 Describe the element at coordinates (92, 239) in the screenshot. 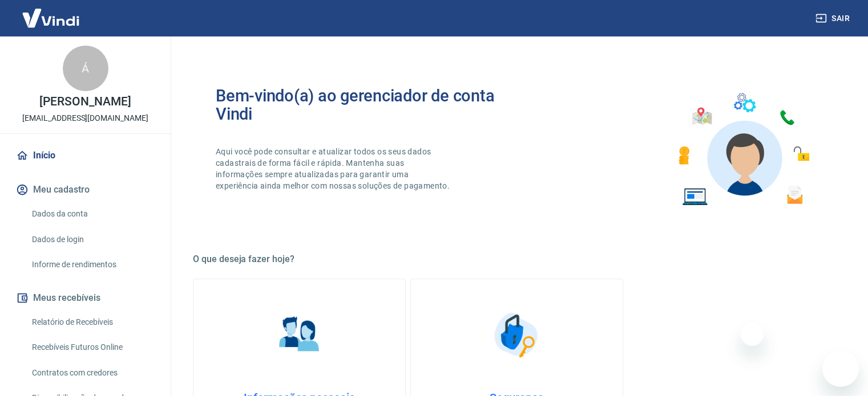

I see `a: Dados de login` at that location.